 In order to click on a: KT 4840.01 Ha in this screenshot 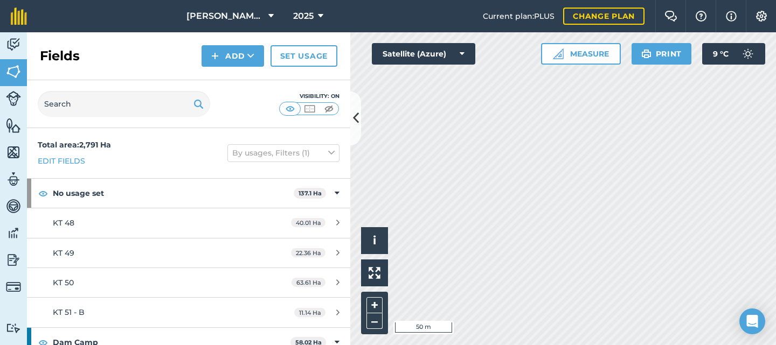, I will do `click(189, 223)`.